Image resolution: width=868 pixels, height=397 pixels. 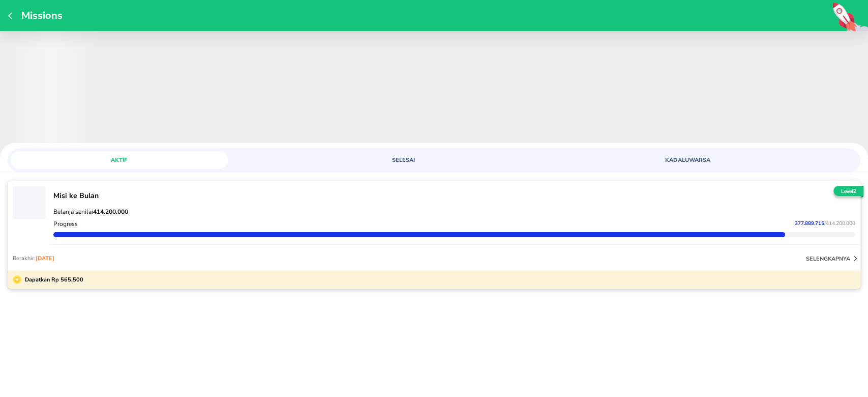 What do you see at coordinates (53, 279) in the screenshot?
I see `p: Dapatkan Rp 565.500` at bounding box center [53, 279].